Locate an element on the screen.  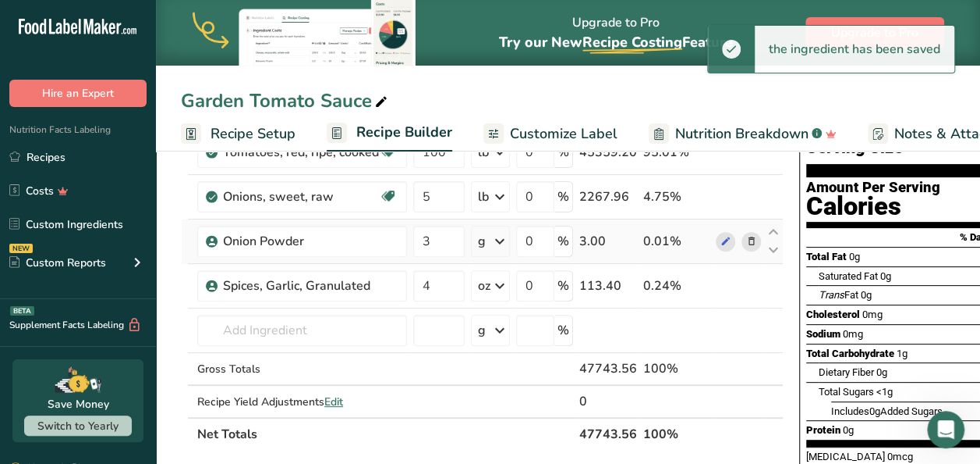
span: Nutrition Breakdown is located at coordinates (741, 134).